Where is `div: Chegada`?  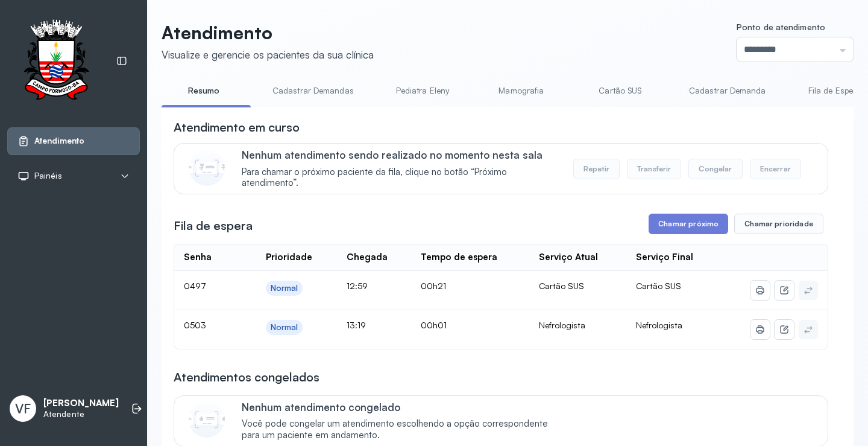 div: Chegada is located at coordinates (367, 257).